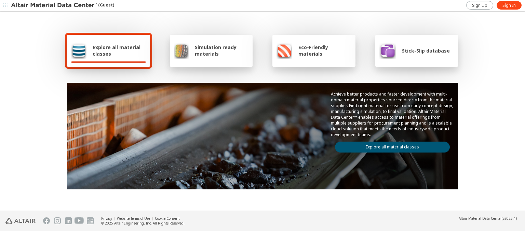  What do you see at coordinates (221, 51) in the screenshot?
I see `span: Simulation ready materials` at bounding box center [221, 51].